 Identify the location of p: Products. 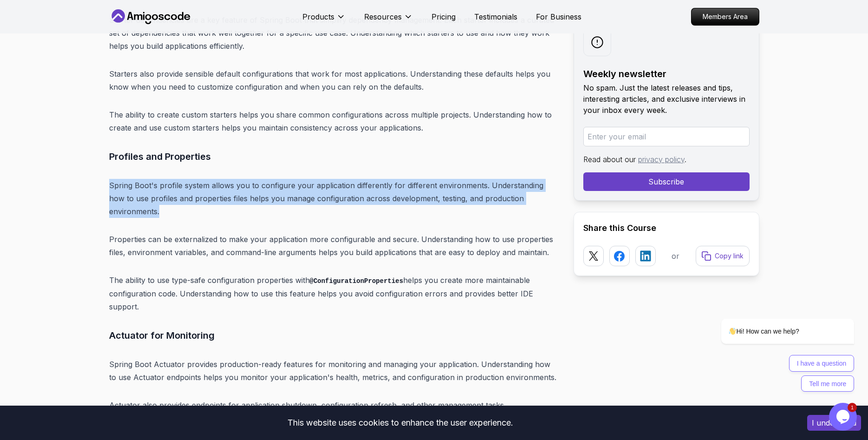
(318, 17).